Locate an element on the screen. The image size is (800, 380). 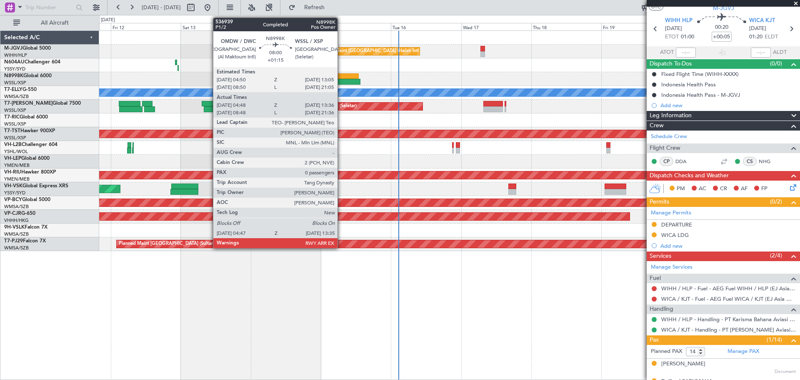
span: VP-CJR is located at coordinates (13, 213).